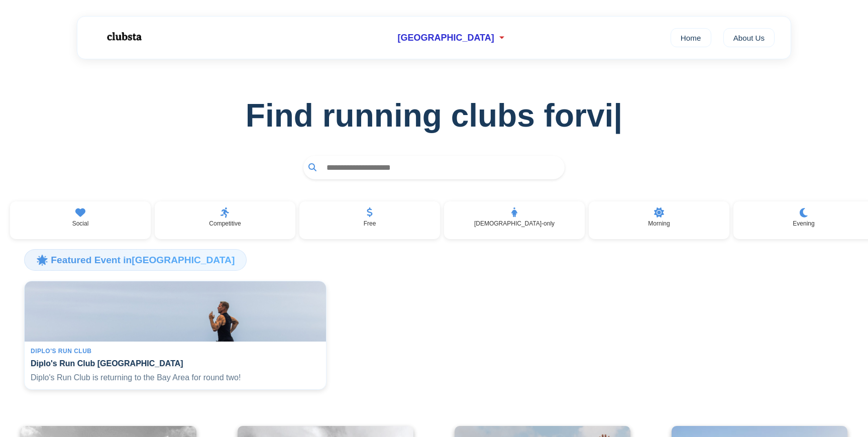  Describe the element at coordinates (658, 223) in the screenshot. I see `p: Morning` at that location.